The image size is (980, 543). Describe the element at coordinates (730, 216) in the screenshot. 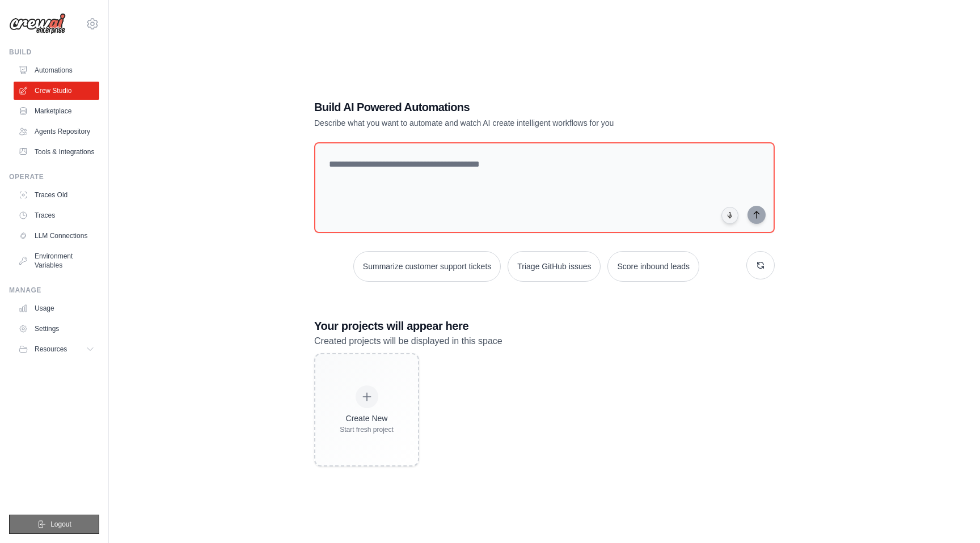

I see `button: Click to speak your automation idea` at that location.